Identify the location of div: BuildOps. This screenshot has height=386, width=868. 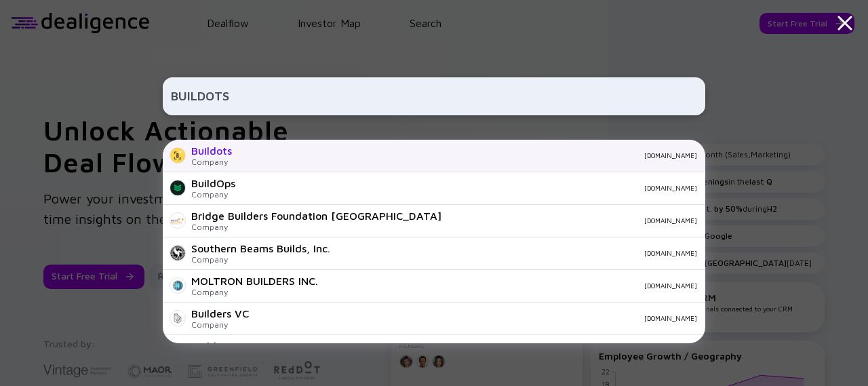
(212, 183).